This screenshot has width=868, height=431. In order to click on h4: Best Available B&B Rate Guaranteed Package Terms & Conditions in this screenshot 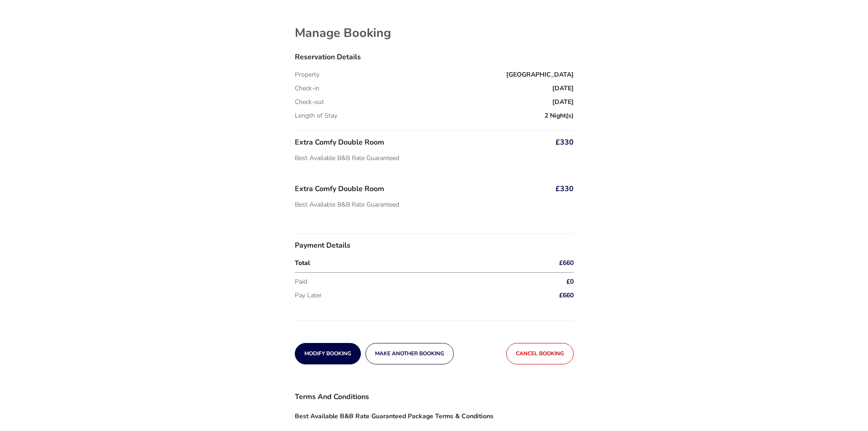, I will do `click(434, 414)`.